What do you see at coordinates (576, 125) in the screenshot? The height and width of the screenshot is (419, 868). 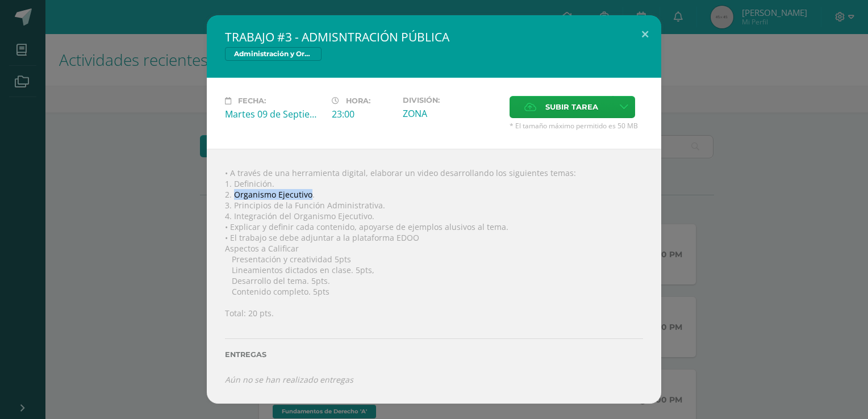 I see `span: * El tamaño máximo permitido es 50 MB` at bounding box center [576, 125].